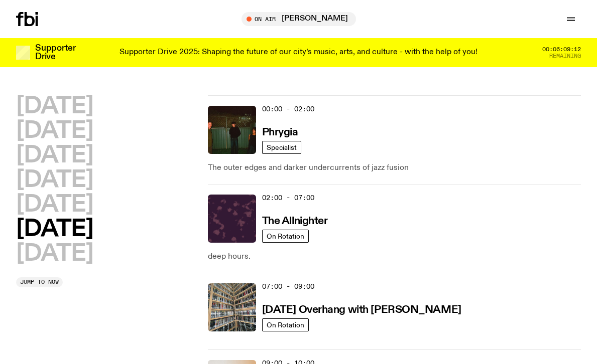  What do you see at coordinates (298, 53) in the screenshot?
I see `p: Supporter Drive 2025: Shaping the future of our city’s music, arts, and culture - with the help o...` at bounding box center [298, 53].